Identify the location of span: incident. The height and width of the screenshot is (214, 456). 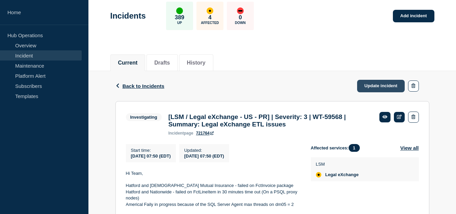
(176, 133).